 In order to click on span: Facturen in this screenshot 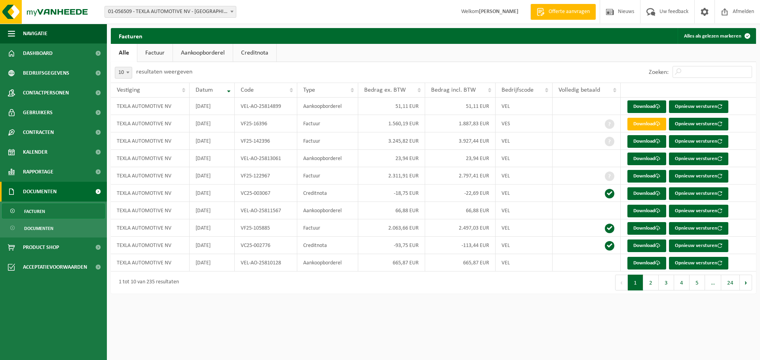, I will do `click(34, 212)`.